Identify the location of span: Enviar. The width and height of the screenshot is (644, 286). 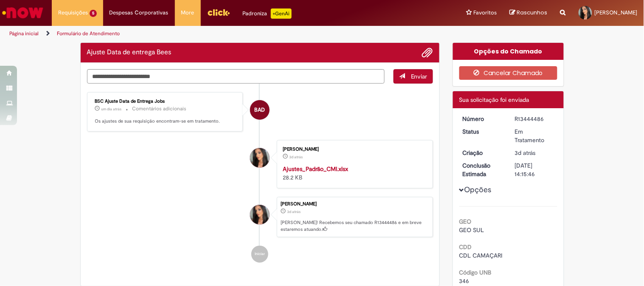
(419, 77).